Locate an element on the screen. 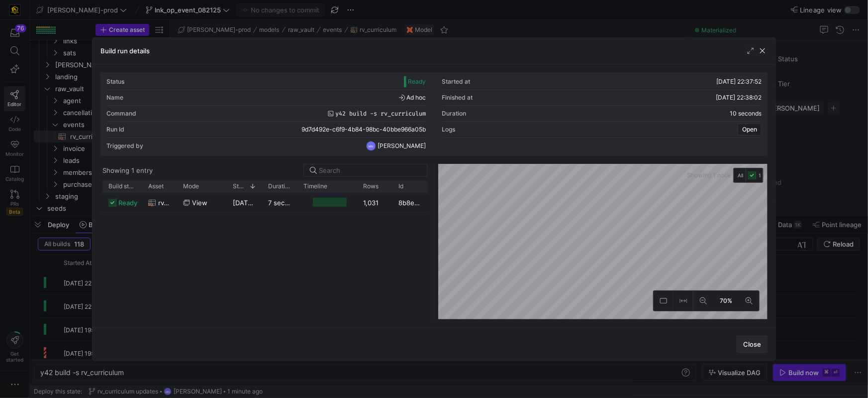  span: Ad hoc is located at coordinates (413, 97).